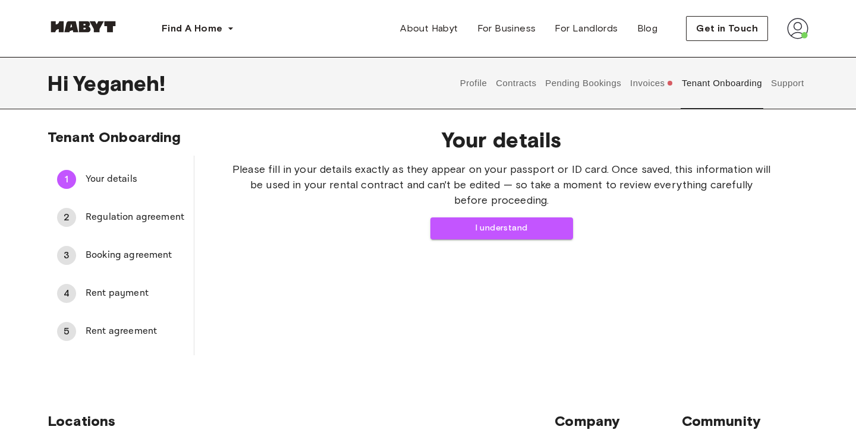  What do you see at coordinates (632, 83) in the screenshot?
I see `div: user profile tabs` at bounding box center [632, 83].